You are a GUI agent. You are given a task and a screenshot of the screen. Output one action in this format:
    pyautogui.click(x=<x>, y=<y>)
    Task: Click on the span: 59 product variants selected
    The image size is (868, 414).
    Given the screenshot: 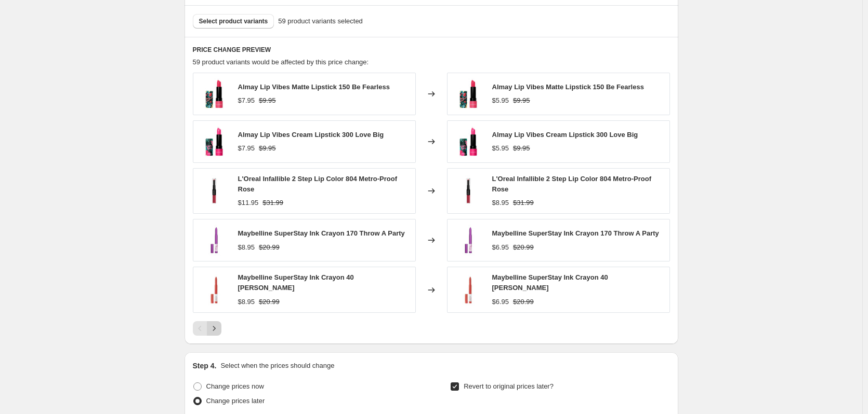 What is the action you would take?
    pyautogui.click(x=320, y=21)
    